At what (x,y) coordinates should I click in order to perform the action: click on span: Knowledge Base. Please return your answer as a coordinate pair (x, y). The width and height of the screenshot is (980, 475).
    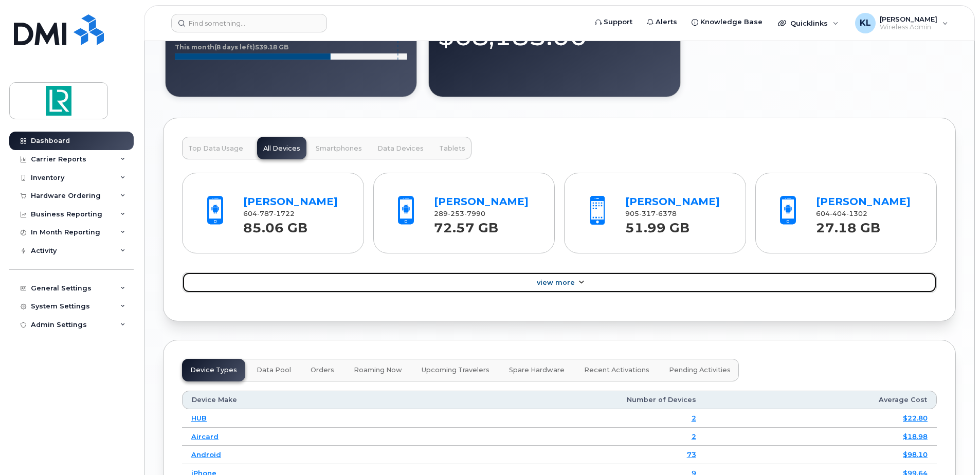
    Looking at the image, I should click on (732, 22).